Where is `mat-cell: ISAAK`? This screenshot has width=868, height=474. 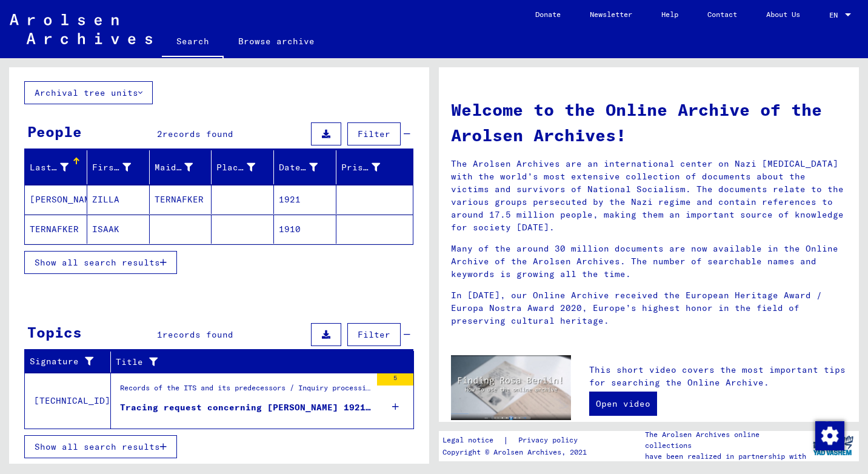 mat-cell: ISAAK is located at coordinates (118, 229).